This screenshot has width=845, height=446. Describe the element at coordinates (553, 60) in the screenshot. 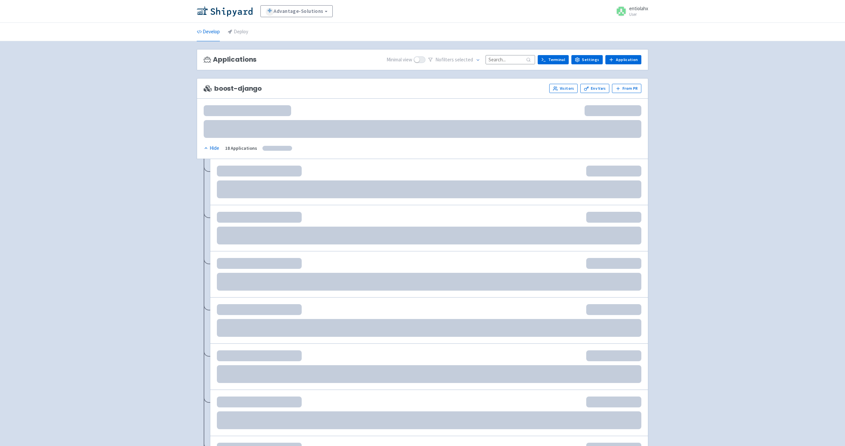

I see `a: Terminal` at that location.